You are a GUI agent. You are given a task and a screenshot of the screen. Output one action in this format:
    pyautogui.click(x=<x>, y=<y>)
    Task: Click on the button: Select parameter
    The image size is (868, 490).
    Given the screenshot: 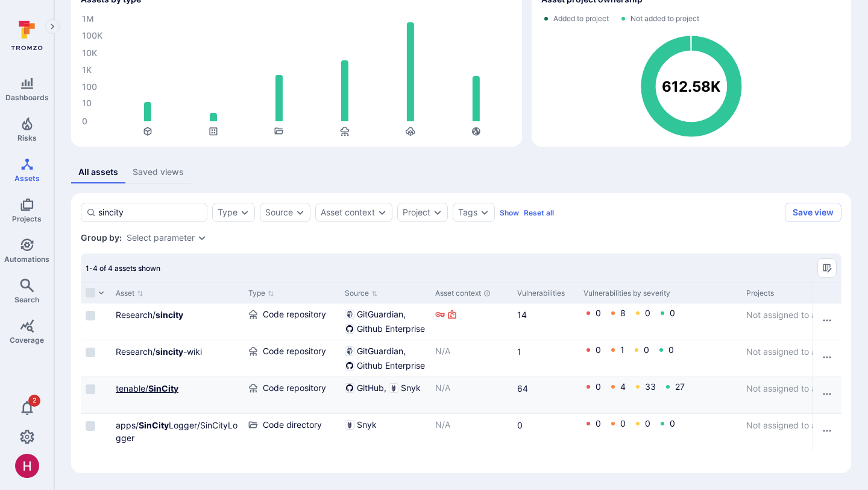 What is the action you would take?
    pyautogui.click(x=160, y=237)
    